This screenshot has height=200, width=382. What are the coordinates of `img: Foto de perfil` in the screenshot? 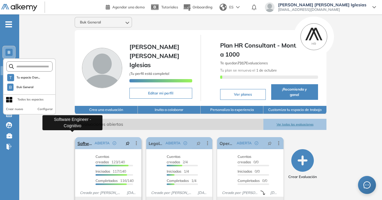 It's located at (102, 68).